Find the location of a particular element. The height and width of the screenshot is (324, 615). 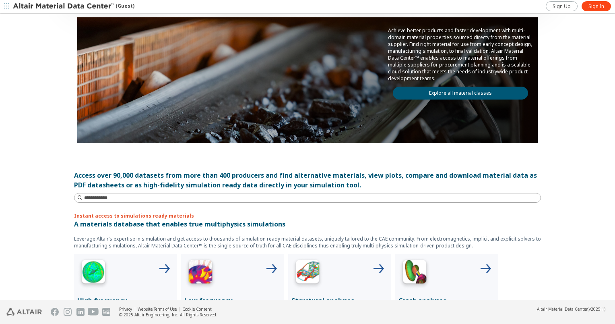

img: High Frequency Icon is located at coordinates (93, 273).